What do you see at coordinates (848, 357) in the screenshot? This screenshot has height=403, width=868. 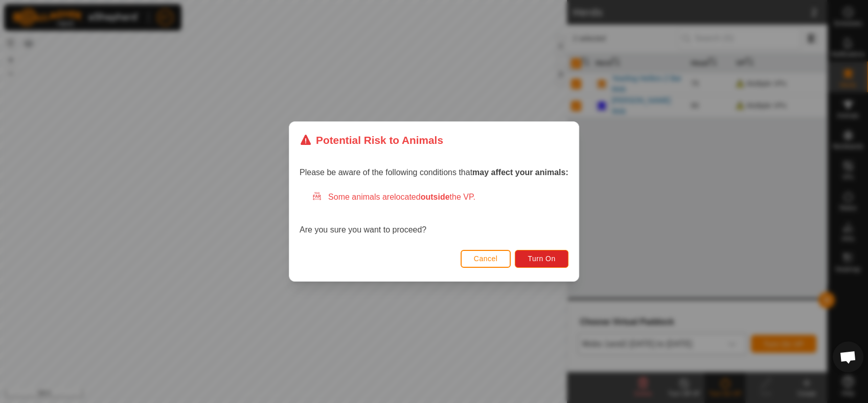 I see `div: Open chat` at bounding box center [848, 357].